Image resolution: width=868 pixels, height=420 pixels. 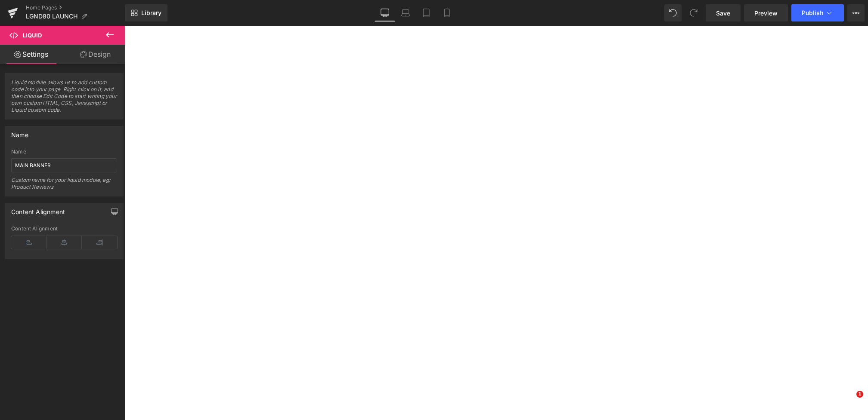 What do you see at coordinates (64, 99) in the screenshot?
I see `span: Liquid module allows us to add custom code into your page. Right click on it, and then choose Edi...` at bounding box center [64, 99].